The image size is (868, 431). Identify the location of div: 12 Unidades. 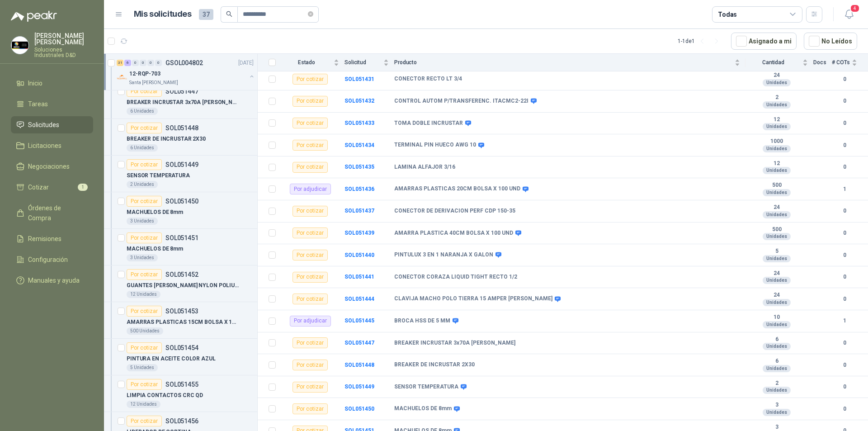
(143, 295).